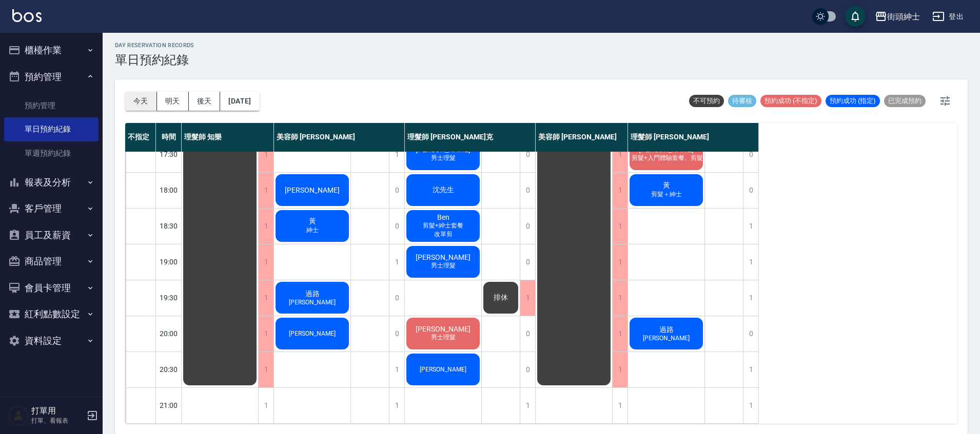 The height and width of the screenshot is (434, 980). What do you see at coordinates (51, 105) in the screenshot?
I see `a: 預約管理` at bounding box center [51, 105].